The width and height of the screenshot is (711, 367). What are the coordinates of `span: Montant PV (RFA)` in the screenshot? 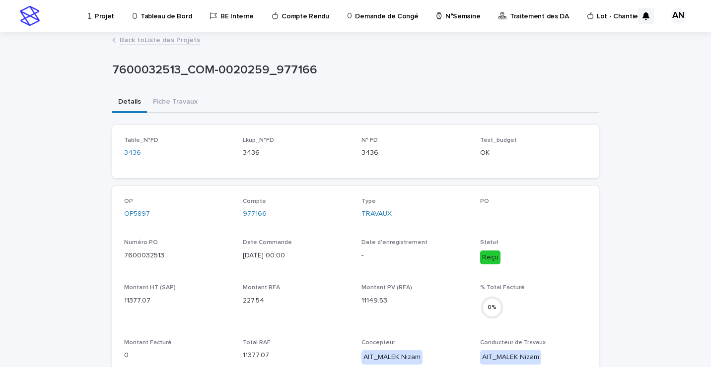 It's located at (387, 288).